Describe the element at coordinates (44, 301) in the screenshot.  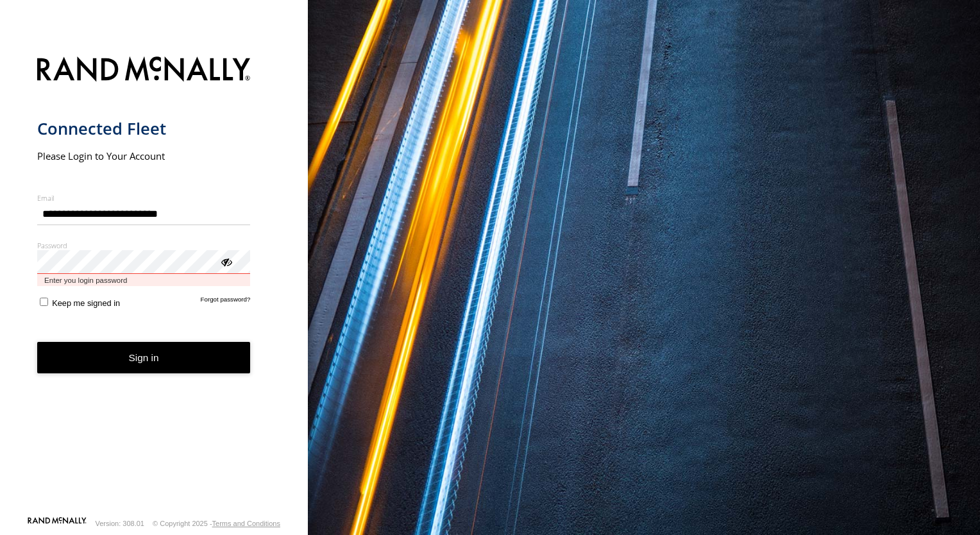
I see `input: Keep me signed in` at that location.